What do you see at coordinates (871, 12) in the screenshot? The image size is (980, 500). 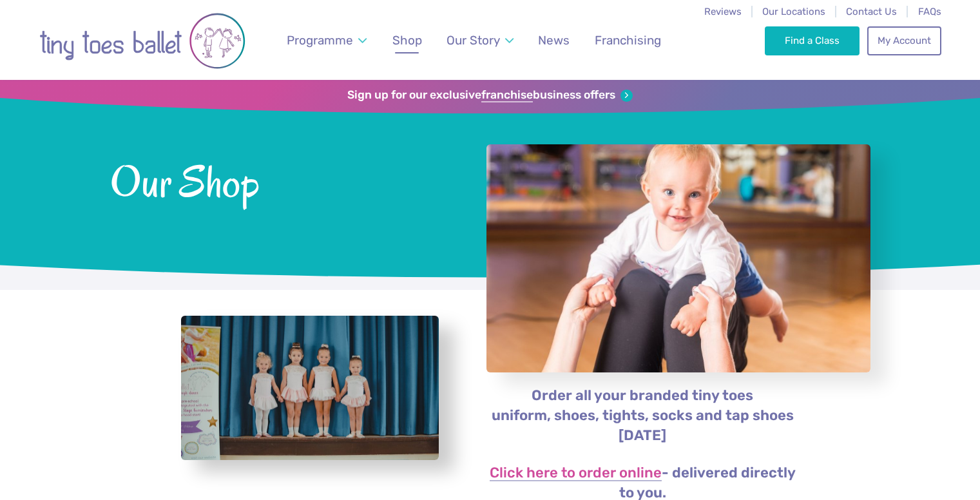 I see `span: Contact Us` at bounding box center [871, 12].